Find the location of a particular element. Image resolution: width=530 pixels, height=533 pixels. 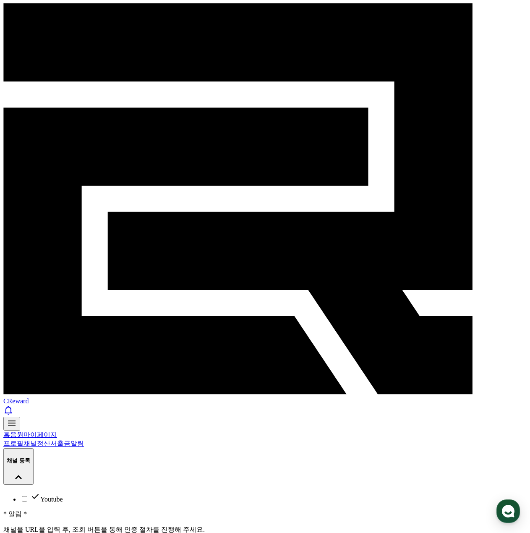

label: Youtube is located at coordinates (42, 499).